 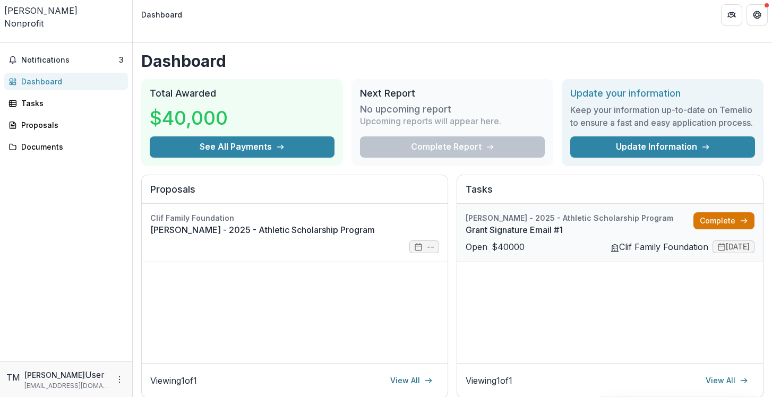 I want to click on h2: Tasks, so click(x=610, y=194).